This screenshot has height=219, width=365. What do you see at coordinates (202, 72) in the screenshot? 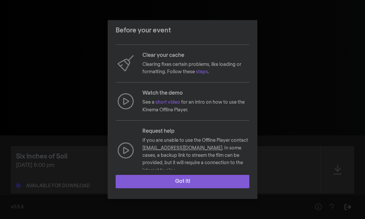
I see `a: steps` at bounding box center [202, 72].